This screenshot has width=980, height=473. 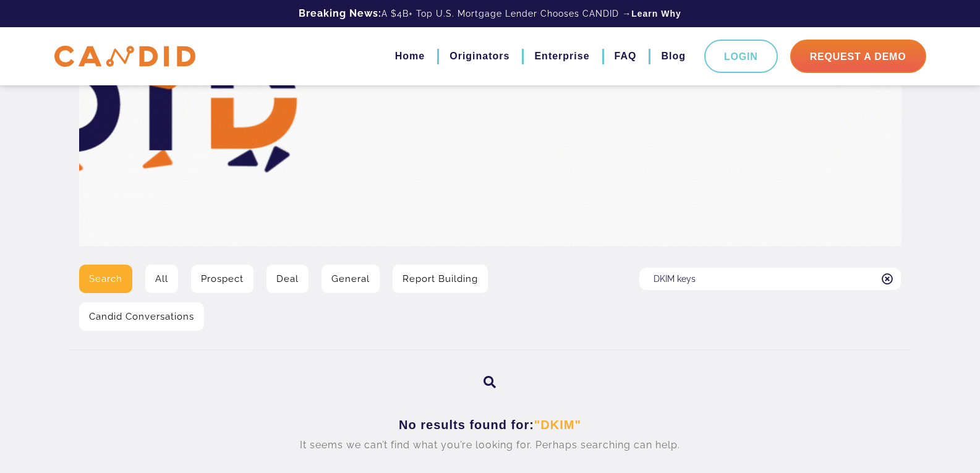 What do you see at coordinates (480, 57) in the screenshot?
I see `a: Originators` at bounding box center [480, 57].